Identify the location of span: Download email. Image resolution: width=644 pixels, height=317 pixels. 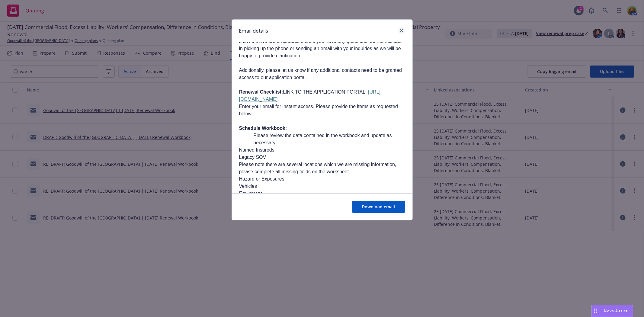
(378, 206).